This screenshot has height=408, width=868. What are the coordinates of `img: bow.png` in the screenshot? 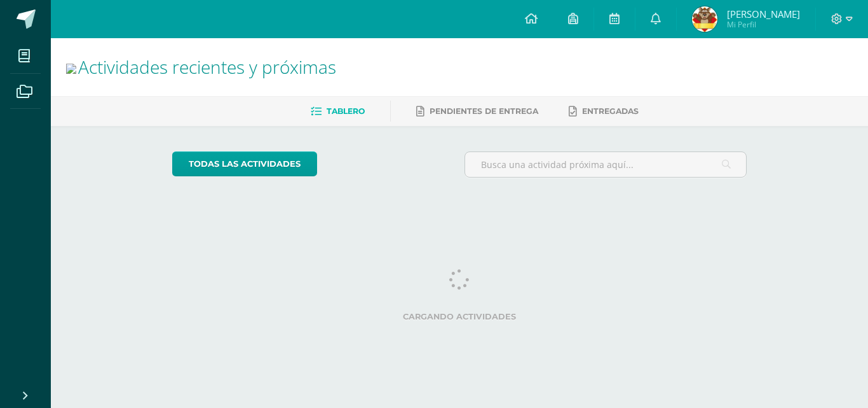 It's located at (71, 68).